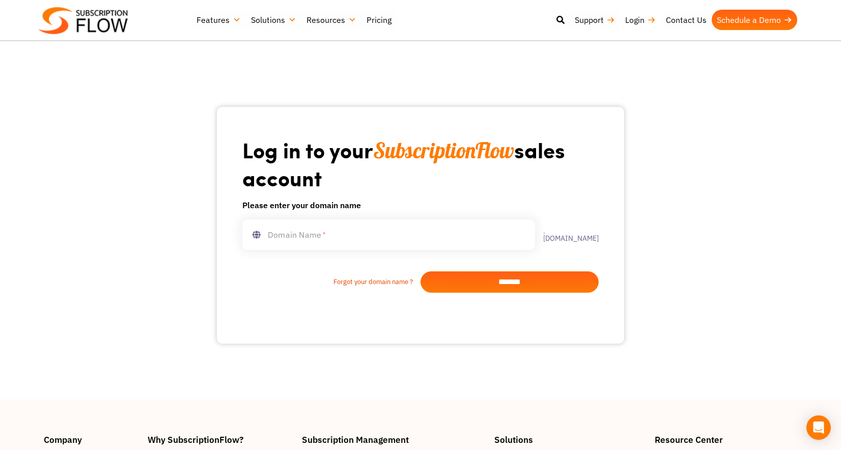 This screenshot has width=841, height=450. What do you see at coordinates (379, 20) in the screenshot?
I see `a: Pricing` at bounding box center [379, 20].